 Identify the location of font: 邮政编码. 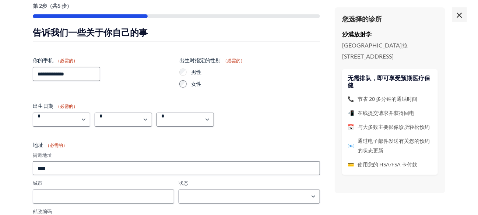
(42, 211).